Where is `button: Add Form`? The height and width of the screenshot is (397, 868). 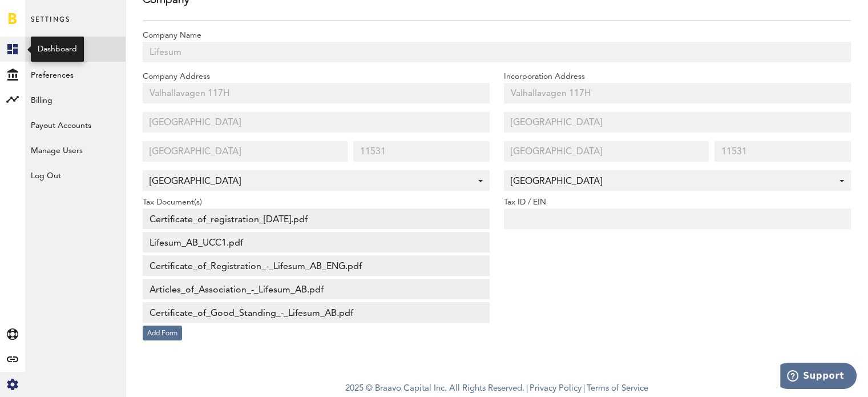
button: Add Form is located at coordinates (162, 333).